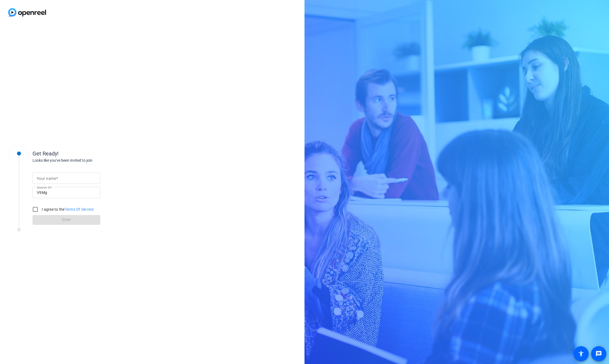 The width and height of the screenshot is (609, 364). What do you see at coordinates (79, 210) in the screenshot?
I see `a: Terms Of Service` at bounding box center [79, 210].